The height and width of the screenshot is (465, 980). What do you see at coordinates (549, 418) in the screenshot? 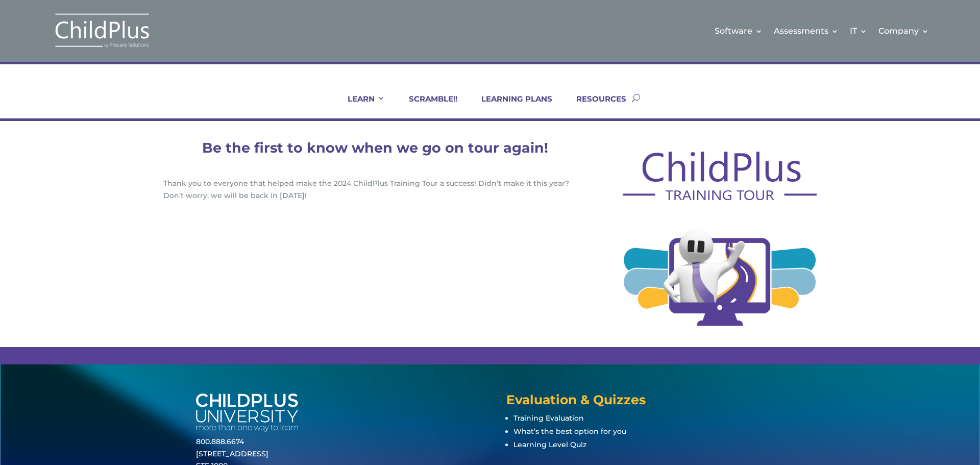
I see `a: Training Evaluation` at bounding box center [549, 418].